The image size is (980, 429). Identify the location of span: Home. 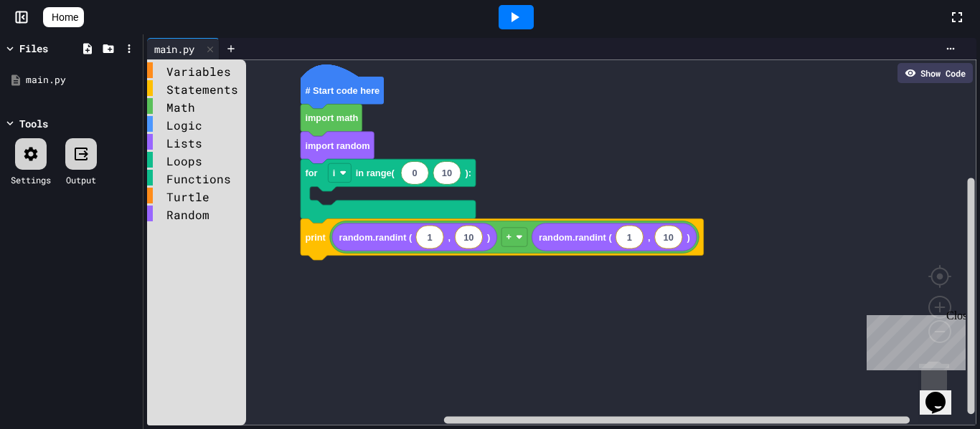
(65, 17).